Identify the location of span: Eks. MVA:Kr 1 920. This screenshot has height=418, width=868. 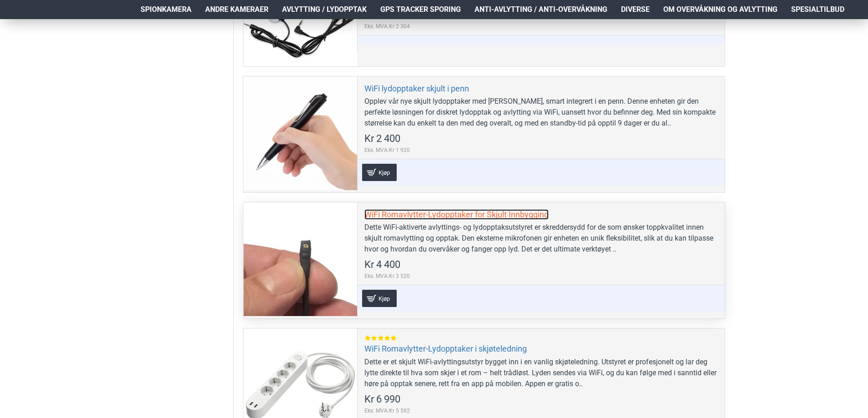
(387, 150).